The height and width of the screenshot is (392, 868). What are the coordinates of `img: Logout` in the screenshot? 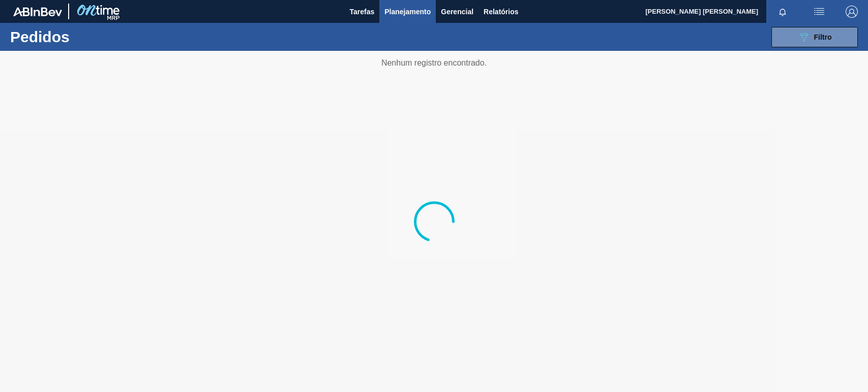 It's located at (852, 12).